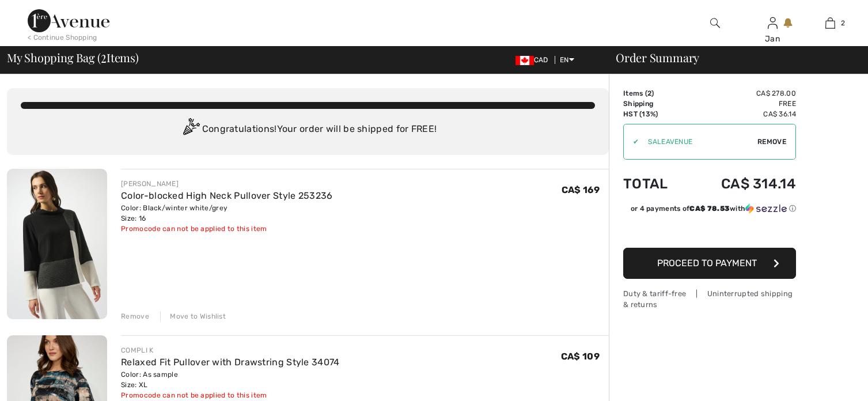  Describe the element at coordinates (742, 114) in the screenshot. I see `td: CA$ 36.14` at that location.